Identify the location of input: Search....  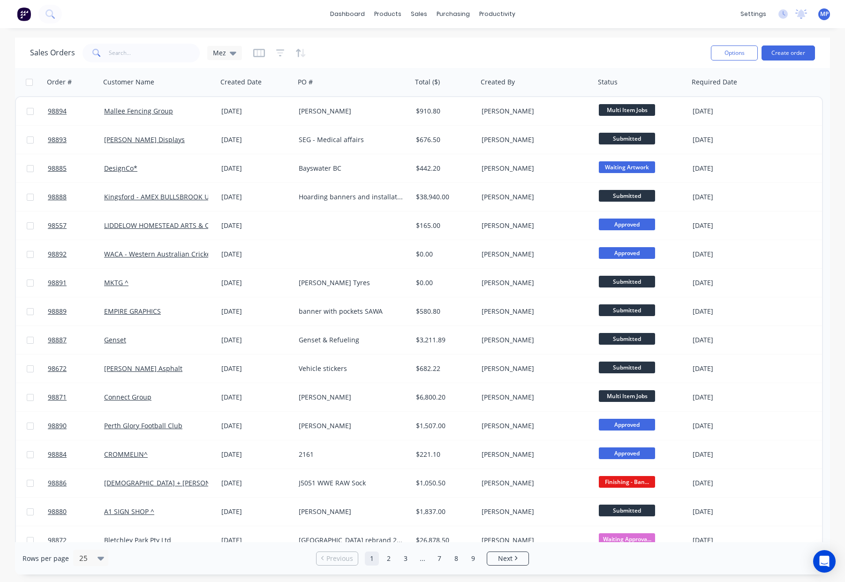
(154, 53).